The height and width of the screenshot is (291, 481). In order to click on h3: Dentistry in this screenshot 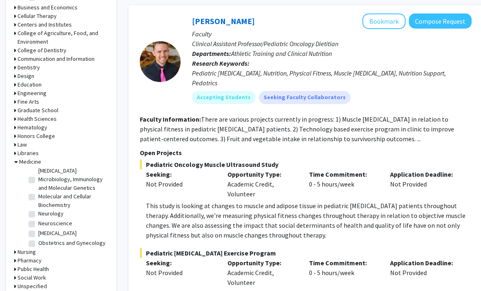, I will do `click(29, 67)`.